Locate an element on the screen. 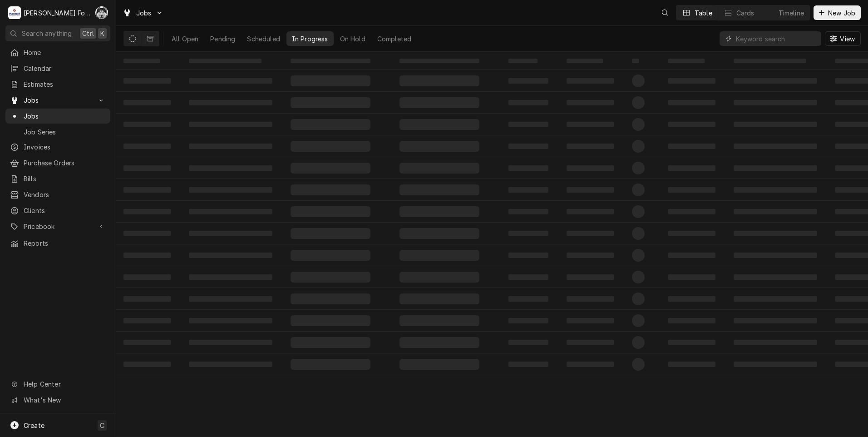 The image size is (868, 437). a: Invoices is located at coordinates (58, 147).